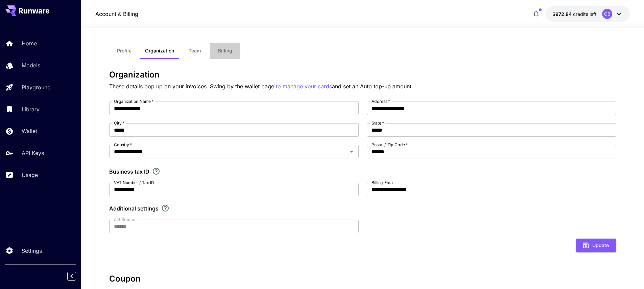 This screenshot has width=644, height=289. I want to click on p: Playground, so click(36, 87).